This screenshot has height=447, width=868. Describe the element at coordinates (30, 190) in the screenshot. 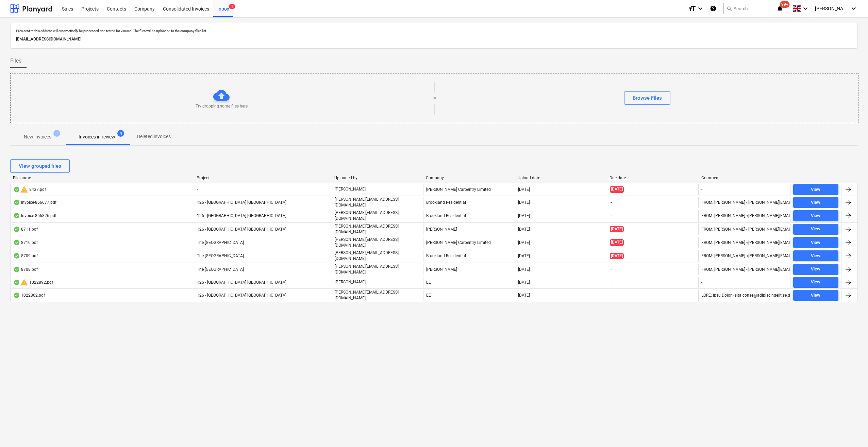

I see `div: 8437.pdf` at that location.